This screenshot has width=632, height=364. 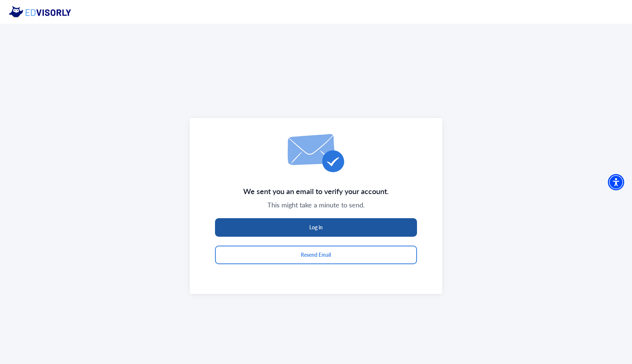 What do you see at coordinates (316, 255) in the screenshot?
I see `button: Resend Email` at bounding box center [316, 255].